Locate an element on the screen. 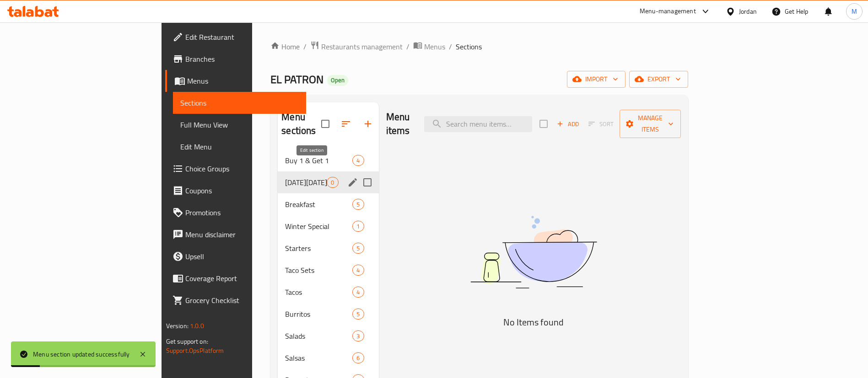 Image resolution: width=868 pixels, height=378 pixels. div: Salsas6 is located at coordinates (328, 358).